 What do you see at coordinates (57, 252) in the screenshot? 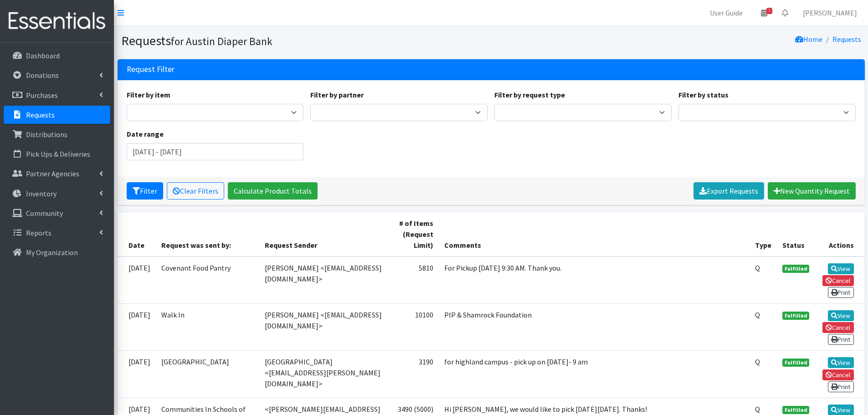
I see `a: My Organization` at bounding box center [57, 252].